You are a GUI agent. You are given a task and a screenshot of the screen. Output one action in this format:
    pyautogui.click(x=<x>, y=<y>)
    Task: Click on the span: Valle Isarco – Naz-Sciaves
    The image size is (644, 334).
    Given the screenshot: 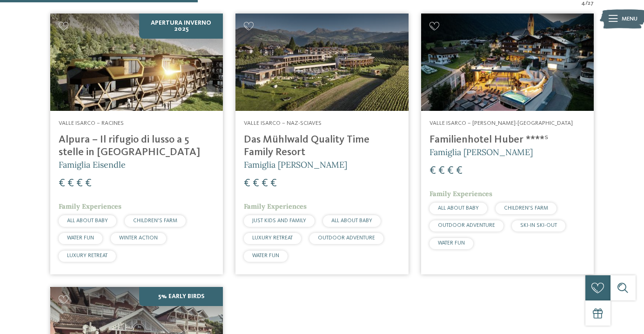 What is the action you would take?
    pyautogui.click(x=283, y=123)
    